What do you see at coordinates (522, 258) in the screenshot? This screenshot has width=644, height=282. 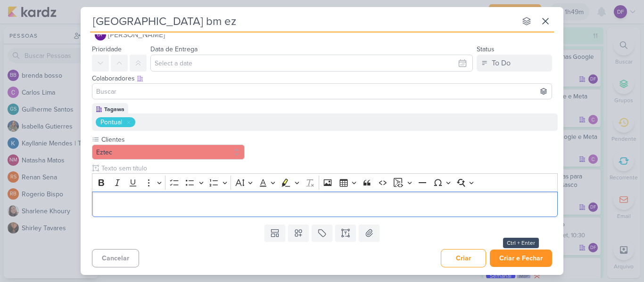 I see `button: Criar e Fechar` at bounding box center [522, 258].